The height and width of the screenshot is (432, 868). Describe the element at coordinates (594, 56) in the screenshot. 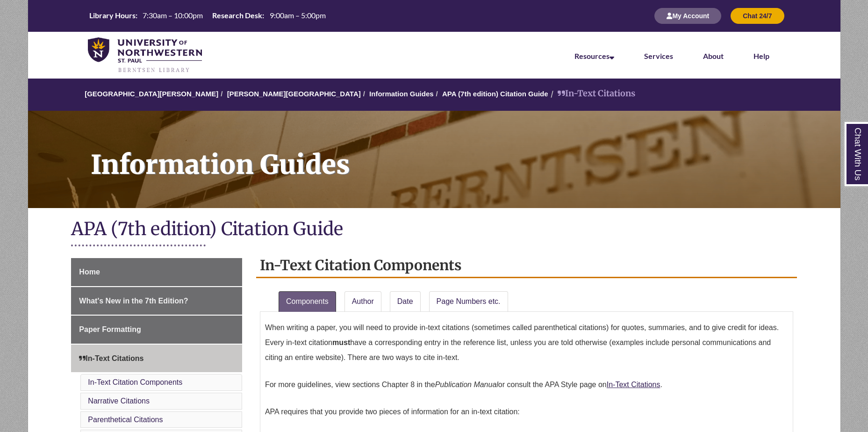

I see `a: Resources` at that location.